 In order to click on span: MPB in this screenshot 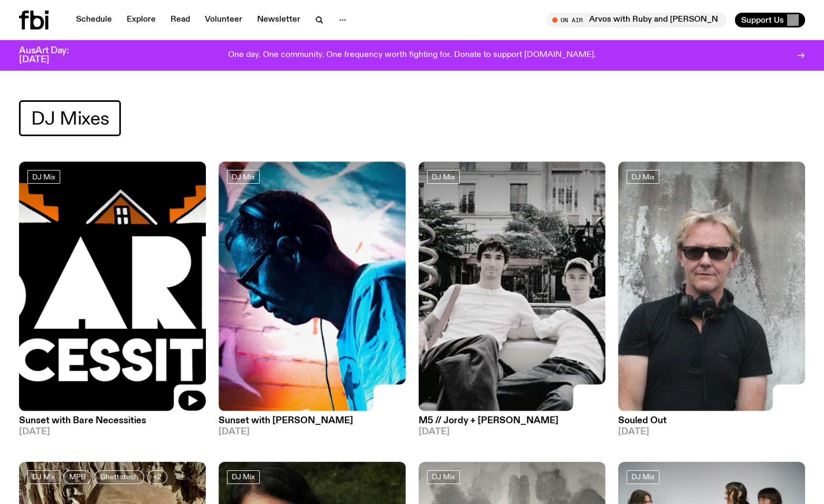, I will do `click(77, 476)`.